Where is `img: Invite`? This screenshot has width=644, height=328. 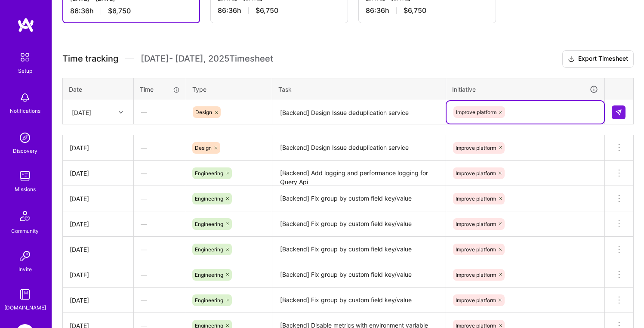 img: Invite is located at coordinates (25, 256).